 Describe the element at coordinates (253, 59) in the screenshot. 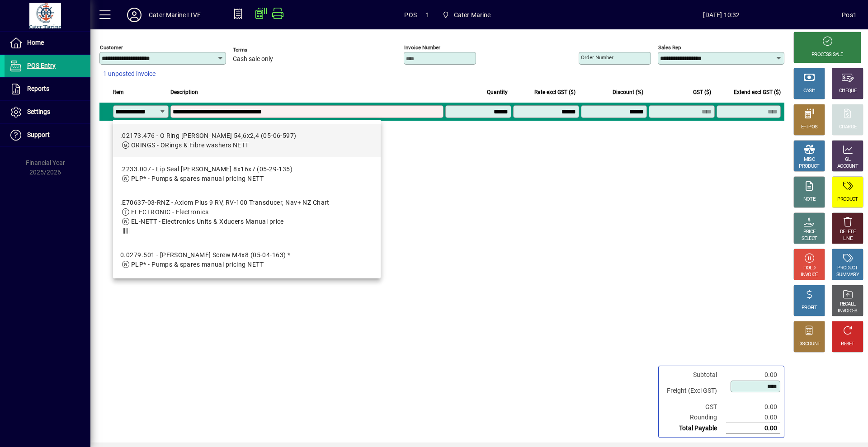

I see `span: Cash sale only` at that location.